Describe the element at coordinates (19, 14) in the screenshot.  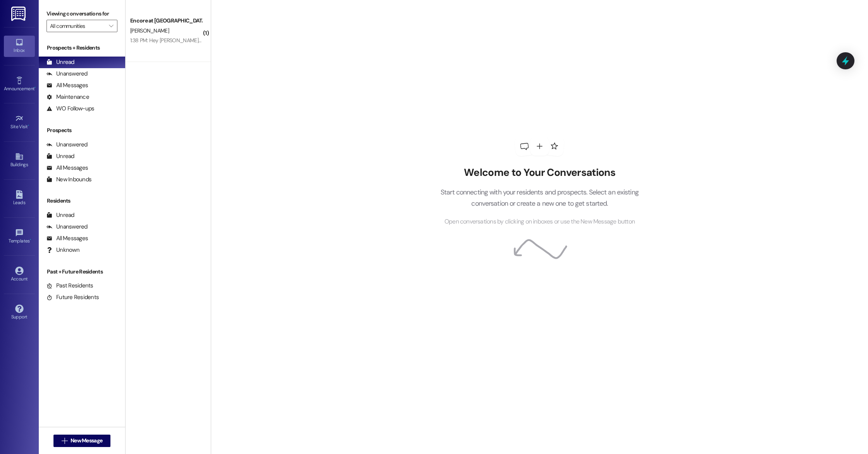
I see `img: ResiDesk Logo` at that location.